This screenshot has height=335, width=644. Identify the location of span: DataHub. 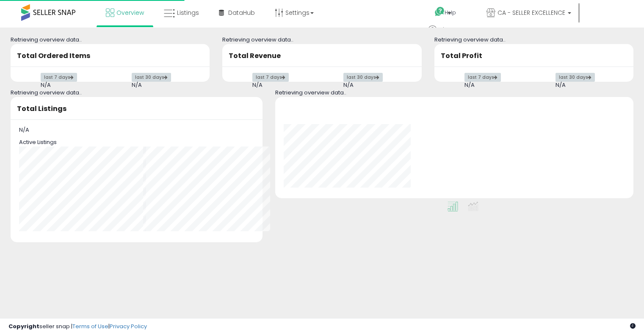
(241, 13).